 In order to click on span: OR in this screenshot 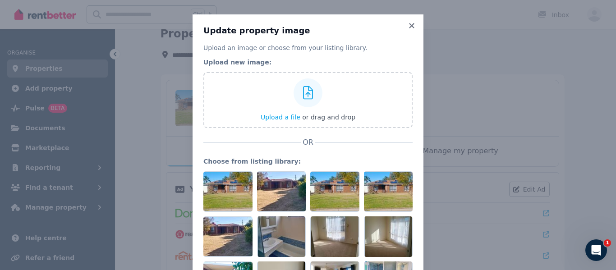, I will do `click(308, 143)`.